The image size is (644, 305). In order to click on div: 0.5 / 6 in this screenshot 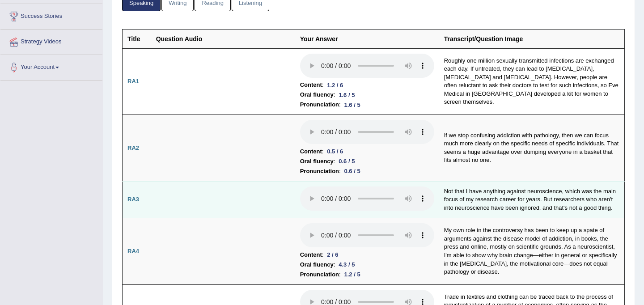, I will do `click(334, 151)`.